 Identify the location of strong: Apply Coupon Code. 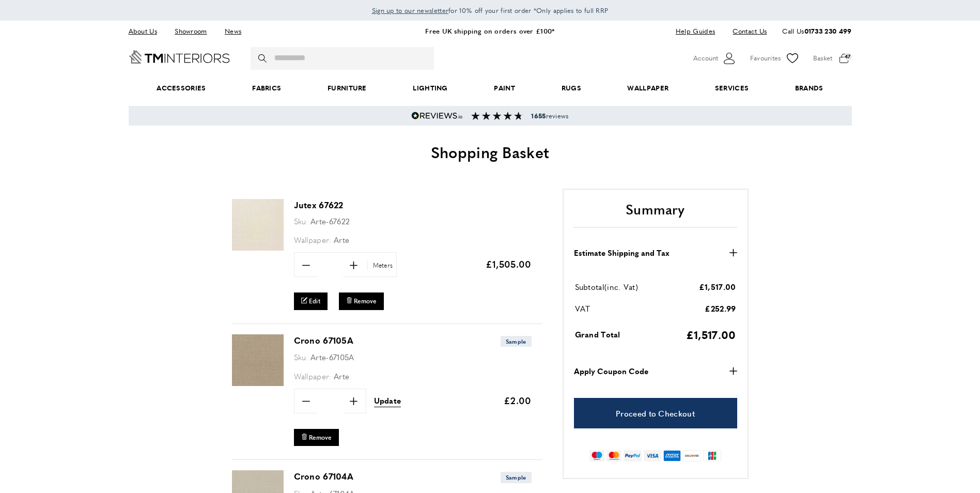
(611, 370).